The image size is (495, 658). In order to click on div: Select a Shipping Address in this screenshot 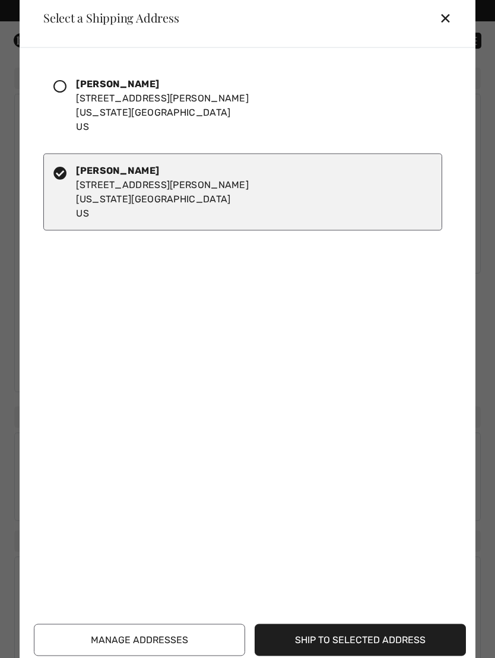, I will do `click(106, 18)`.